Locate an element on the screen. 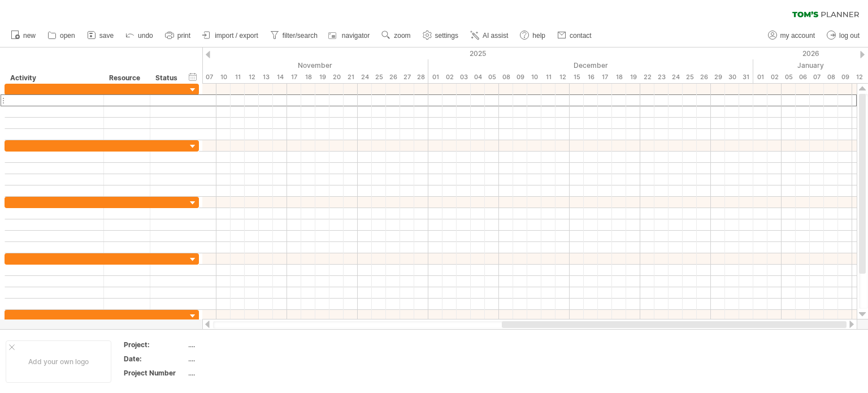  div: Friday, 2 January 2026 is located at coordinates (774, 77).